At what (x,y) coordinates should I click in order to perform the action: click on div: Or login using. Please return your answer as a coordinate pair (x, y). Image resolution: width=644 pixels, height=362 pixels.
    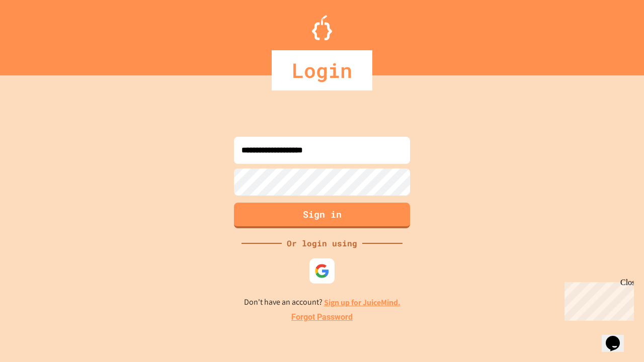
    Looking at the image, I should click on (322, 243).